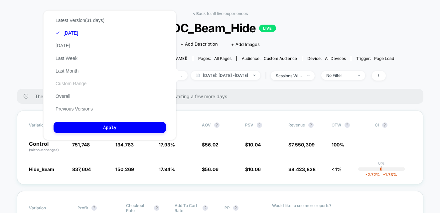 The height and width of the screenshot is (213, 440). Describe the element at coordinates (42, 169) in the screenshot. I see `span: Hide_Beam` at that location.